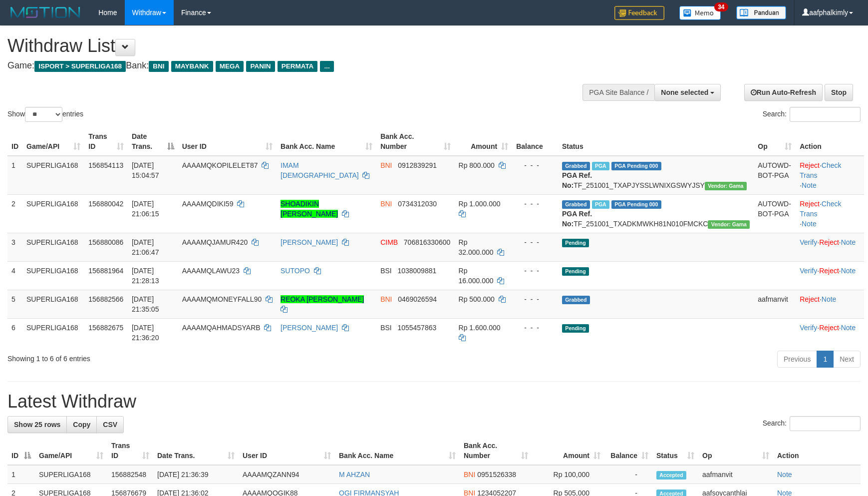 This screenshot has height=496, width=868. Describe the element at coordinates (434, 401) in the screenshot. I see `h1: Latest Withdraw` at that location.